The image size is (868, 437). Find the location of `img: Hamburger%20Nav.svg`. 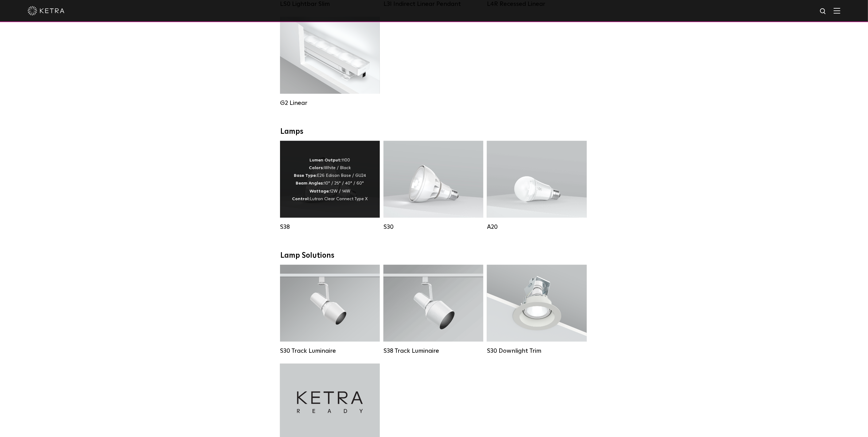

img: Hamburger%20Nav.svg is located at coordinates (837, 10).